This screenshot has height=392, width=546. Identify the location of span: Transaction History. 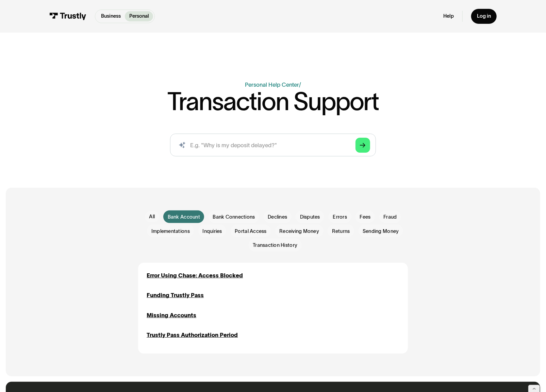
(275, 245).